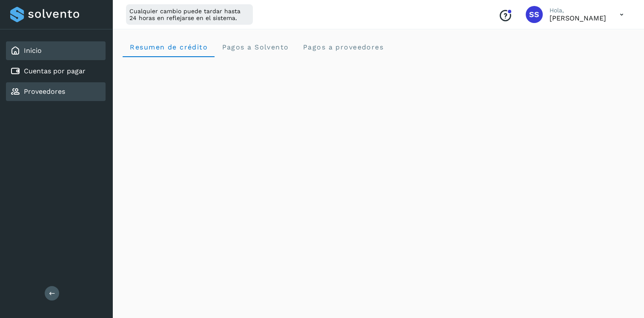 The width and height of the screenshot is (644, 318). I want to click on a: Proveedores, so click(44, 91).